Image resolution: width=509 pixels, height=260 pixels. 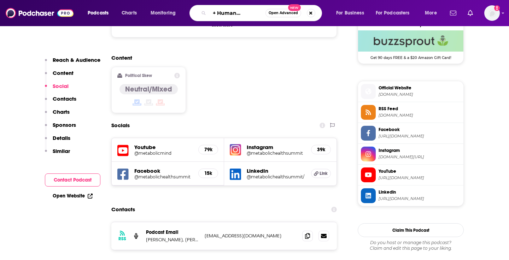 What do you see at coordinates (129, 13) in the screenshot?
I see `a: Charts` at bounding box center [129, 13].